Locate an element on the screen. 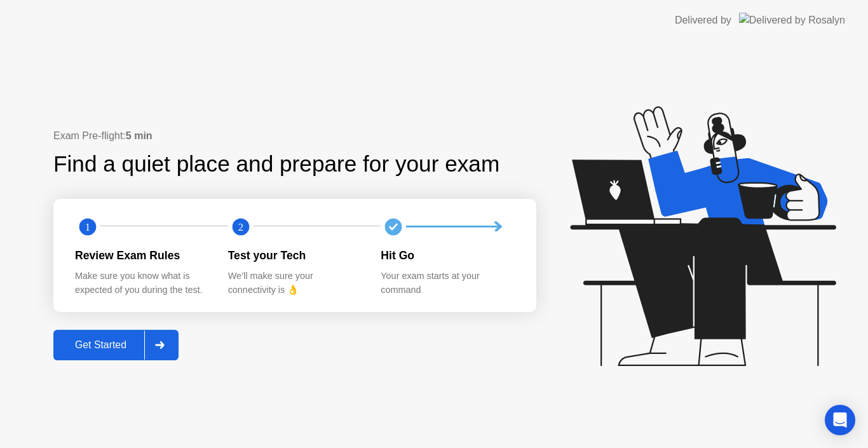 Image resolution: width=868 pixels, height=448 pixels. div: Test your Tech is located at coordinates (294, 255).